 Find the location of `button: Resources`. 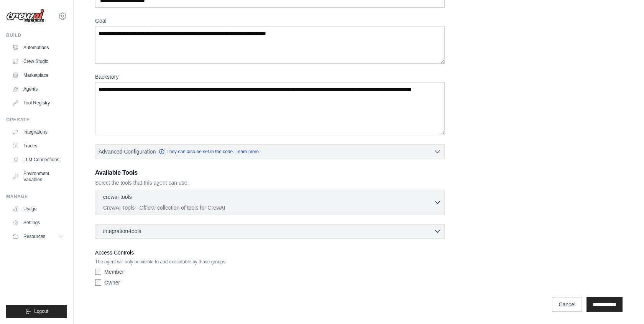

button: Resources is located at coordinates (38, 236).